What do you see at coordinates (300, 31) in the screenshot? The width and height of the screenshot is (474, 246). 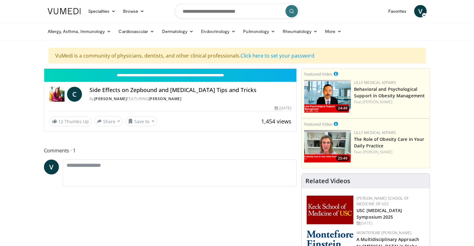 I see `a: Rheumatology` at bounding box center [300, 31].